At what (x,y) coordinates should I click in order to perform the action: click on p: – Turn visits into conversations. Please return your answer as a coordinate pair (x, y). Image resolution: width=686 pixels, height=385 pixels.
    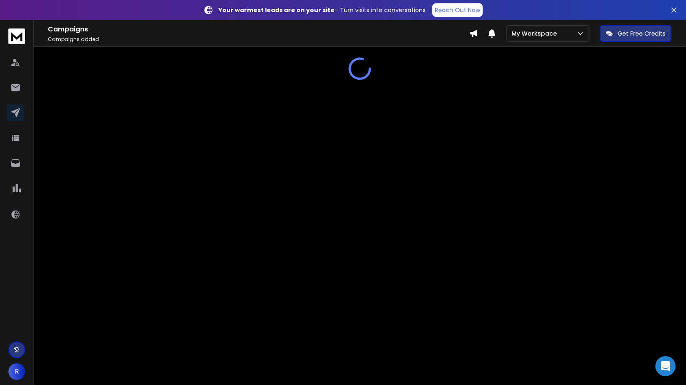
    Looking at the image, I should click on (322, 10).